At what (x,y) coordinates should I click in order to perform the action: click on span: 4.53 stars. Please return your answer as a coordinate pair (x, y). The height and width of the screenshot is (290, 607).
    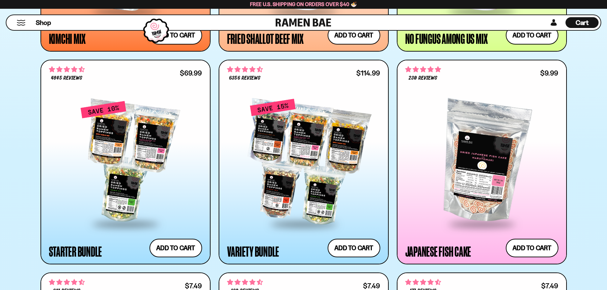
    Looking at the image, I should click on (67, 282).